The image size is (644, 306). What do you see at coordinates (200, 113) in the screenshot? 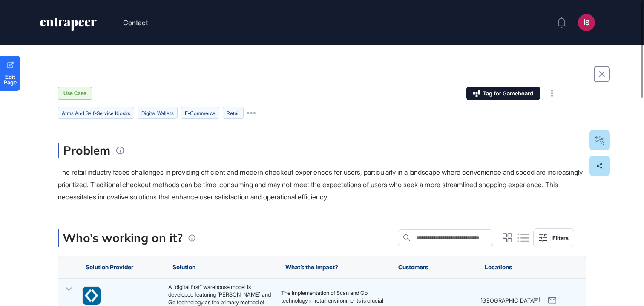
I see `li: e-commerce` at bounding box center [200, 113].